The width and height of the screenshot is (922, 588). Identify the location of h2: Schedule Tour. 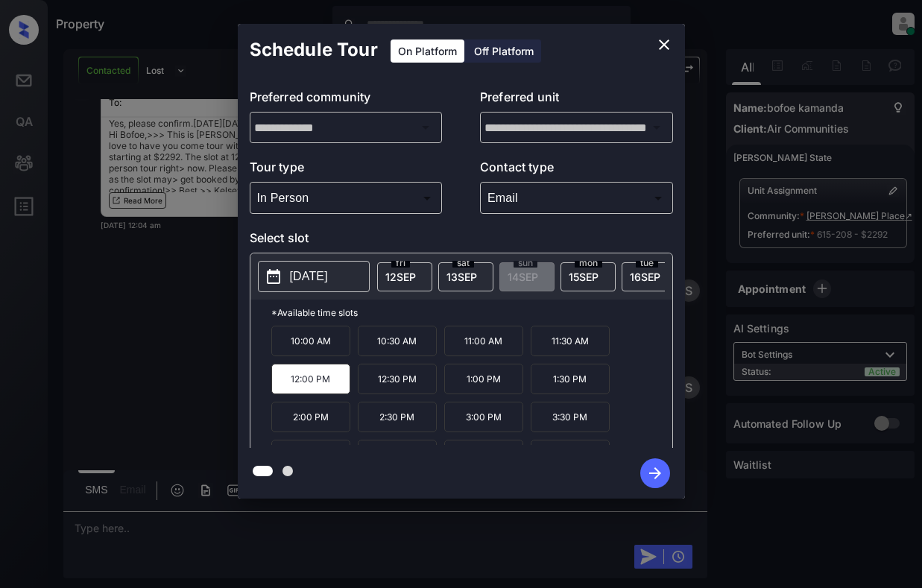
(314, 50).